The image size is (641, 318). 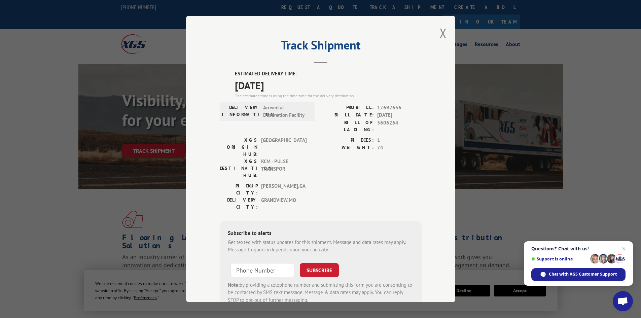 What do you see at coordinates (239, 168) in the screenshot?
I see `label: XGS DESTINATION HUB:` at bounding box center [239, 168].